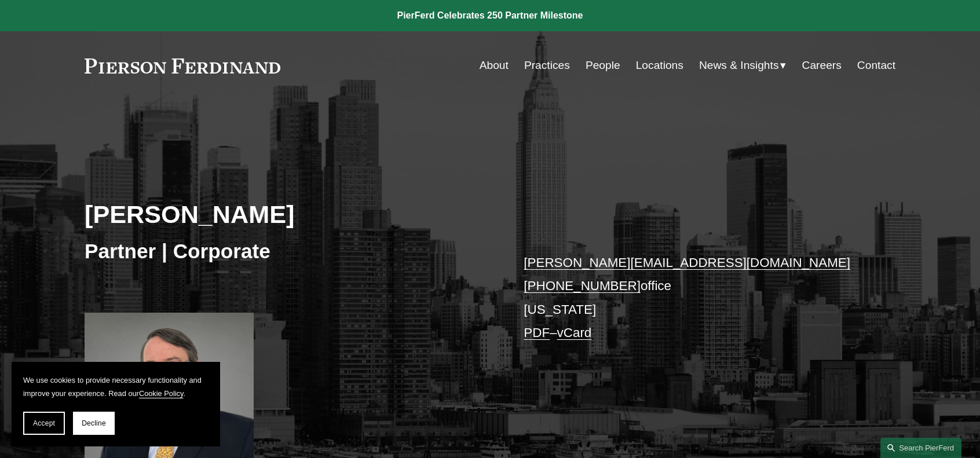 The height and width of the screenshot is (458, 980). I want to click on a: Locations, so click(660, 65).